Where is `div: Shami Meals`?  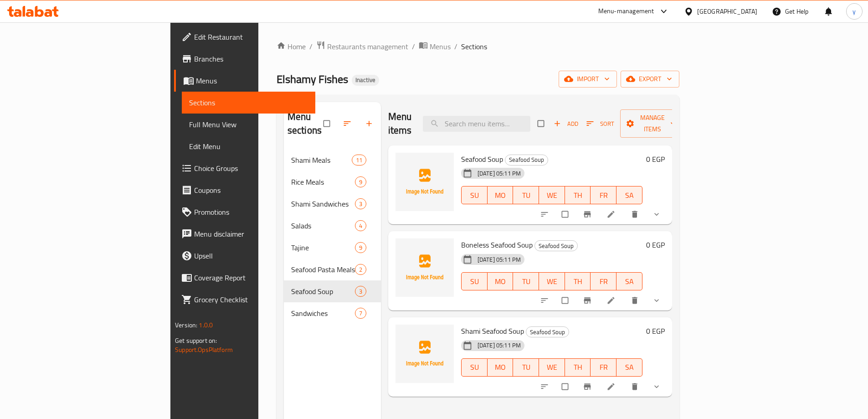
div: Shami Meals is located at coordinates (321, 160).